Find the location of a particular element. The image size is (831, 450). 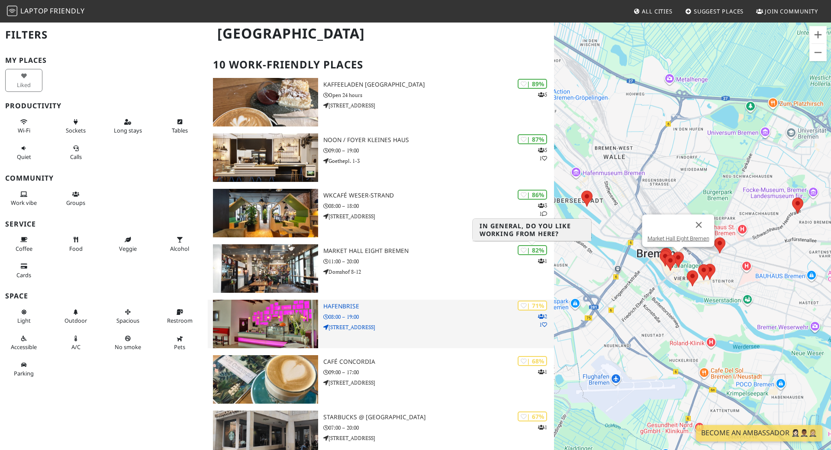

button: Food is located at coordinates (76, 244).